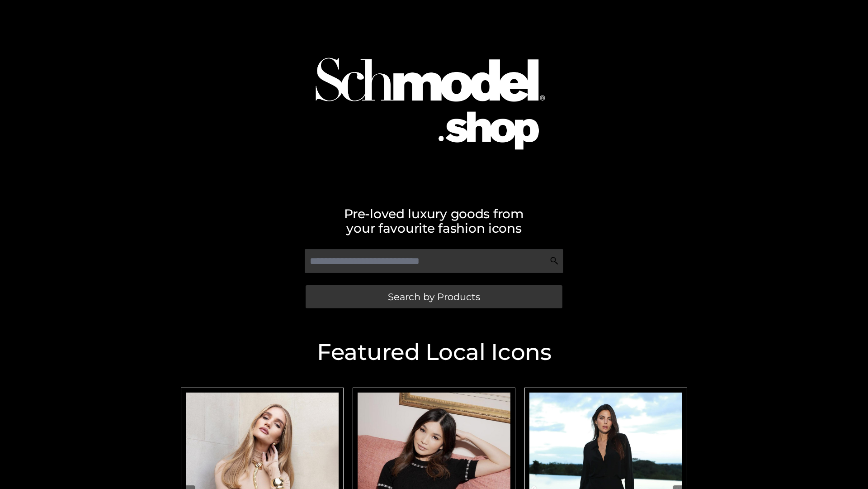  What do you see at coordinates (434, 352) in the screenshot?
I see `h2: Featured Local Icons​` at bounding box center [434, 352].